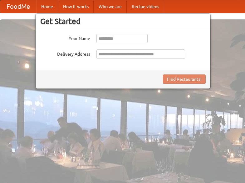 This screenshot has width=245, height=183. What do you see at coordinates (145, 7) in the screenshot?
I see `a: Recipe videos` at bounding box center [145, 7].